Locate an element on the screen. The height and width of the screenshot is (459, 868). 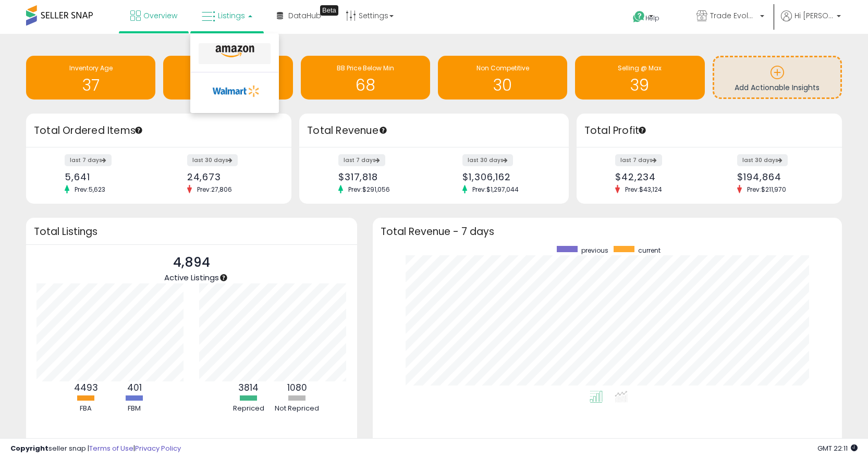
p: 4,894 is located at coordinates (192, 263).